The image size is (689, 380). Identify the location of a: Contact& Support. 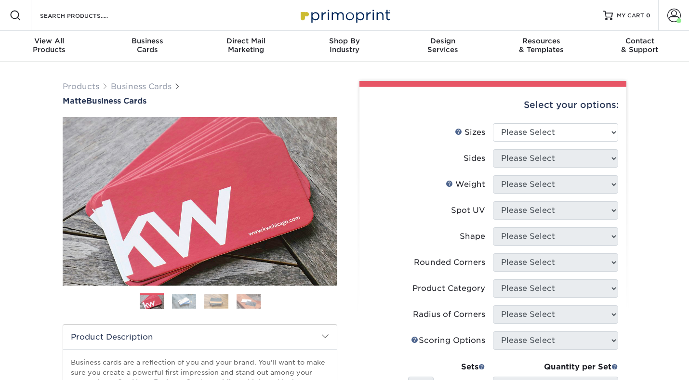
(639, 46).